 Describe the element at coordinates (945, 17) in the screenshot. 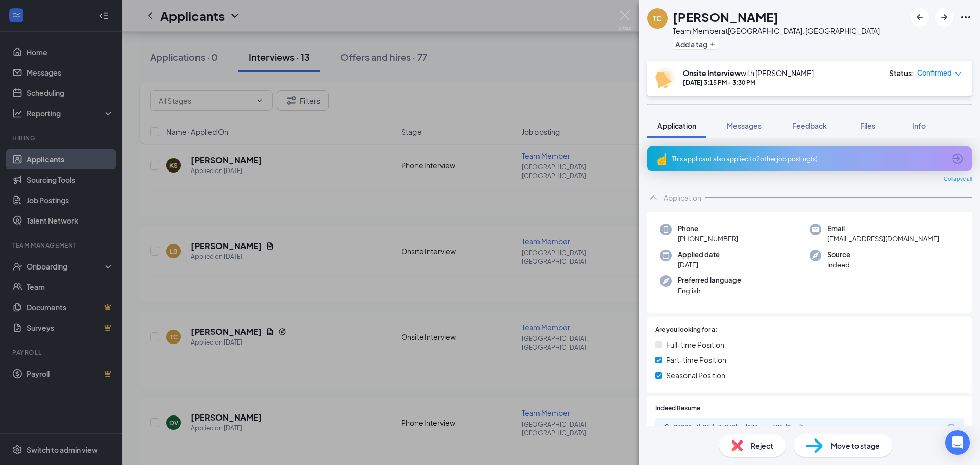

I see `button: ArrowRight` at that location.